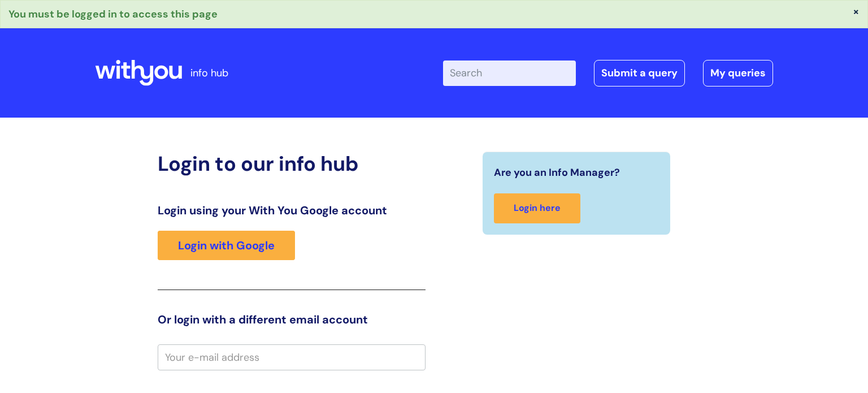  What do you see at coordinates (557, 172) in the screenshot?
I see `span: Are you an Info Manager?` at bounding box center [557, 172].